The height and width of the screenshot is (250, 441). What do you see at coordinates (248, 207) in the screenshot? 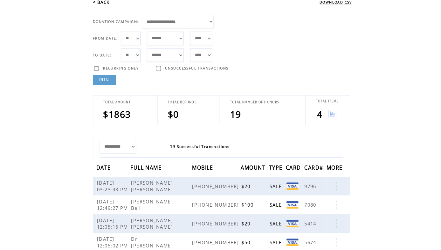
I see `span: $100` at bounding box center [248, 207].